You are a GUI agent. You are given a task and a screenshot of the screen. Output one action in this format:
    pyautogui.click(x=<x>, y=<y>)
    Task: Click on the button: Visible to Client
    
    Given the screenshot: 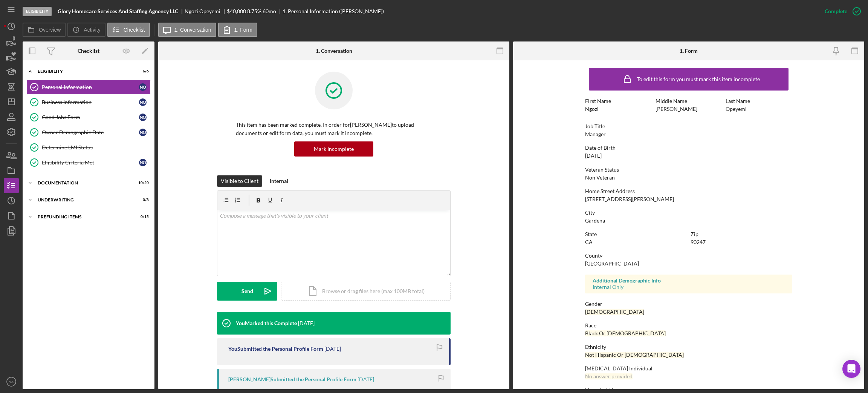 What is the action you would take?
    pyautogui.click(x=239, y=181)
    